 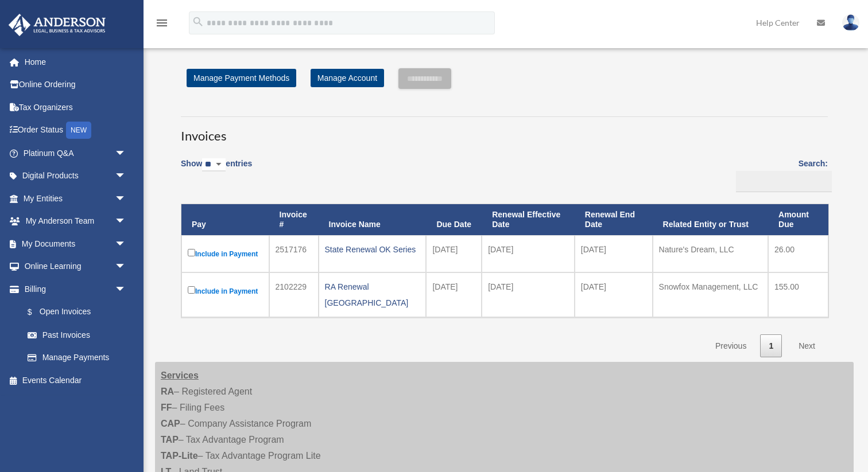 What do you see at coordinates (293, 219) in the screenshot?
I see `th: Invoice #: activate to sort column ascending` at bounding box center [293, 219].